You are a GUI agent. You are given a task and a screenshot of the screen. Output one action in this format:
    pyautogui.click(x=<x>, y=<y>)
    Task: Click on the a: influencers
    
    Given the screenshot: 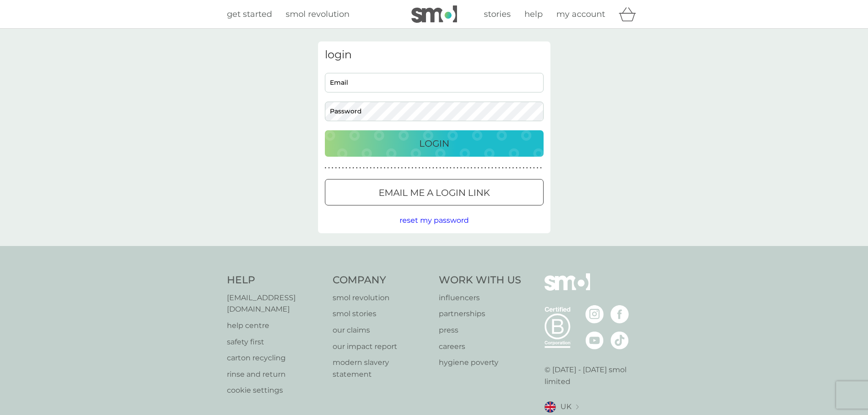 What is the action you would take?
    pyautogui.click(x=480, y=298)
    